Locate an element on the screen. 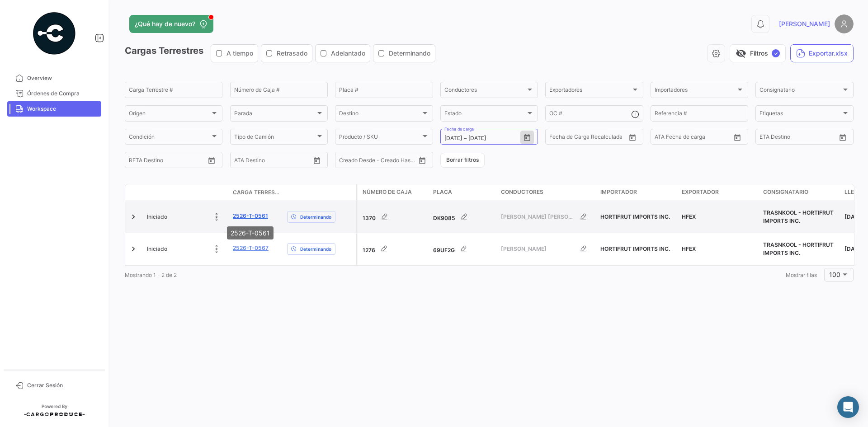  datatable-header-cell: Consignatario is located at coordinates (800, 193).